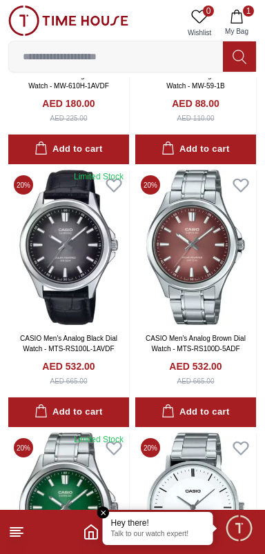 Image resolution: width=265 pixels, height=554 pixels. What do you see at coordinates (158, 523) in the screenshot?
I see `div: Hey there!` at bounding box center [158, 523].